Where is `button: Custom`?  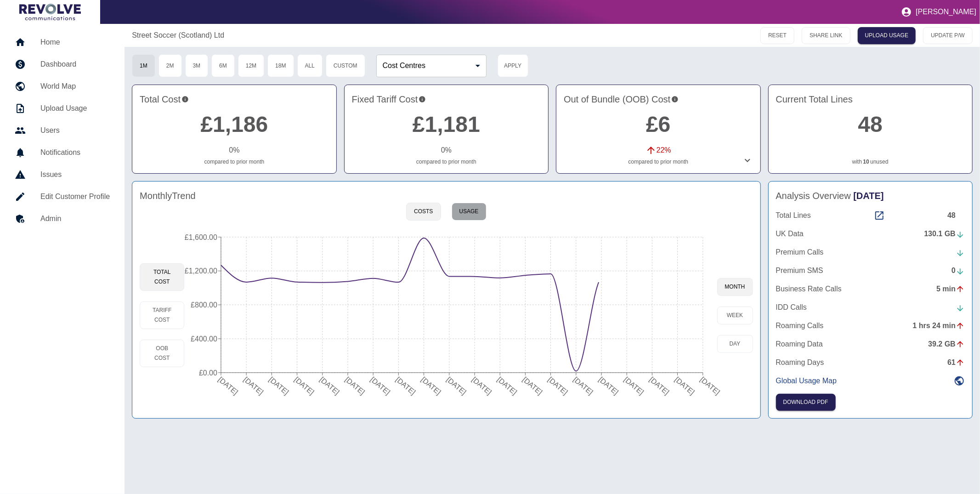
button: Custom is located at coordinates (345, 66).